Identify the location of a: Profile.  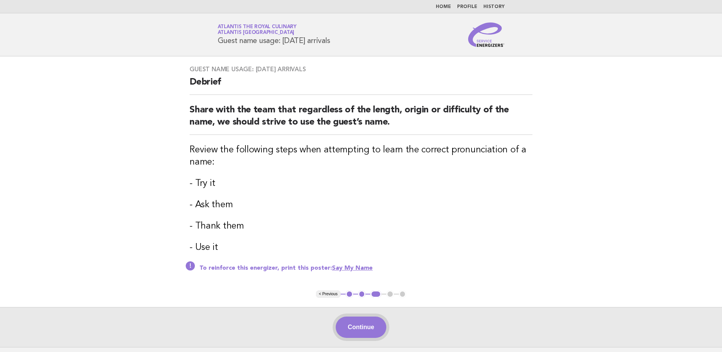
(467, 7).